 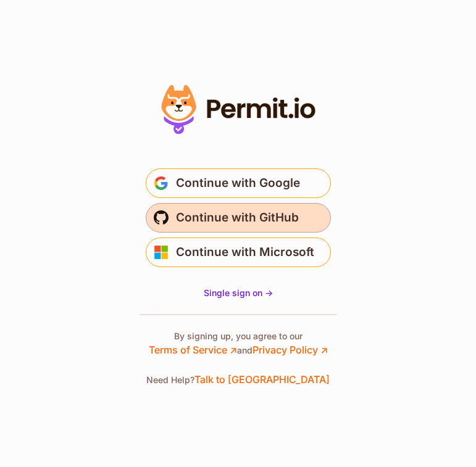 What do you see at coordinates (192, 350) in the screenshot?
I see `a: Terms of Service ↗` at bounding box center [192, 350].